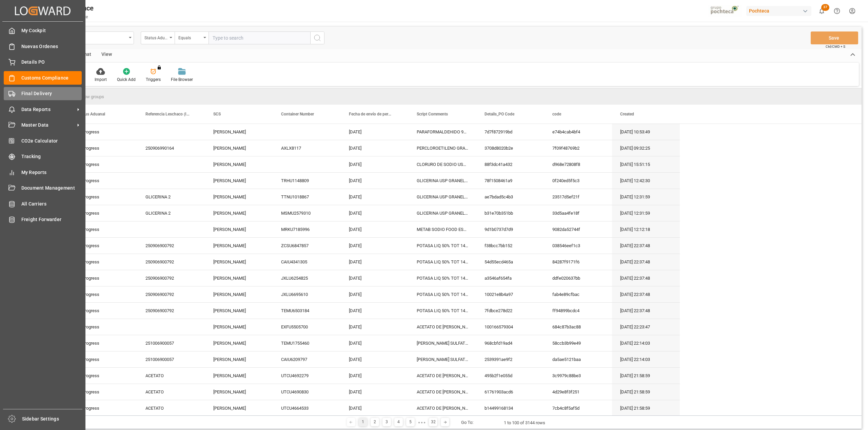 The width and height of the screenshot is (868, 430). Describe the element at coordinates (307, 376) in the screenshot. I see `div: UTCU4692279` at that location.